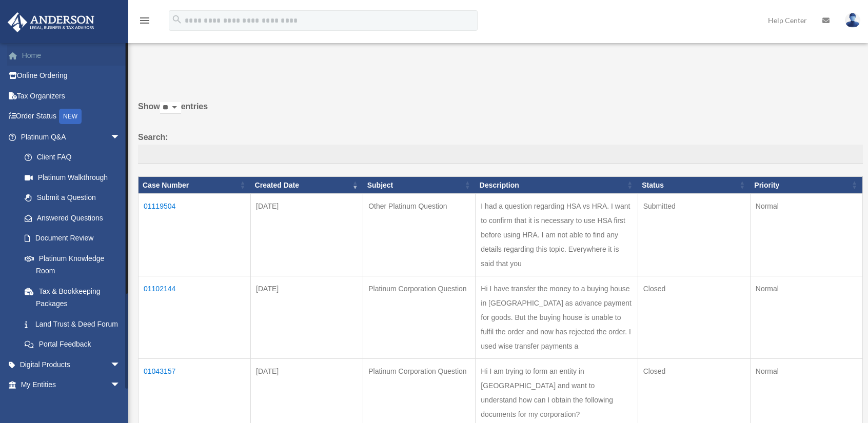 This screenshot has height=423, width=868. What do you see at coordinates (195, 185) in the screenshot?
I see `th: Case Number: activate to sort column ascending` at bounding box center [195, 185].